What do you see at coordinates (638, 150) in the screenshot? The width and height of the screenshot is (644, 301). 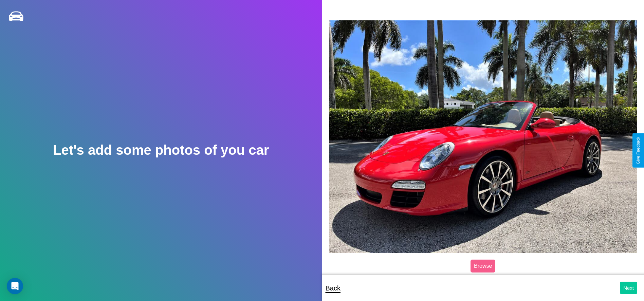 I see `div: Give Feedback` at bounding box center [638, 150].